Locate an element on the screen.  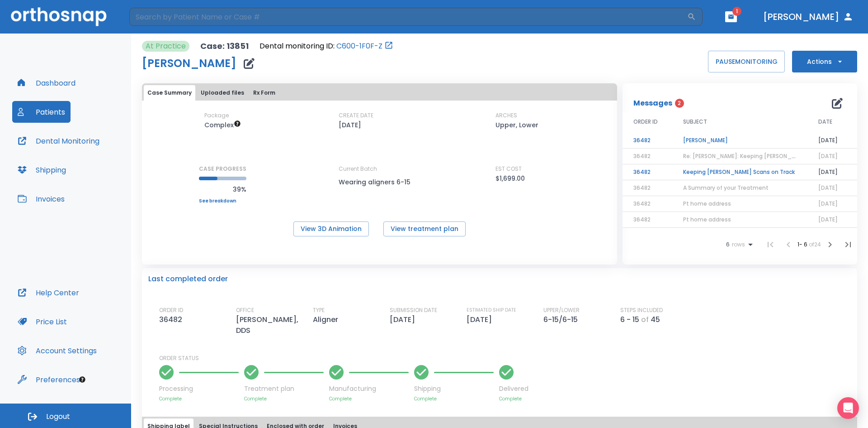
p: 39% is located at coordinates (223, 189).